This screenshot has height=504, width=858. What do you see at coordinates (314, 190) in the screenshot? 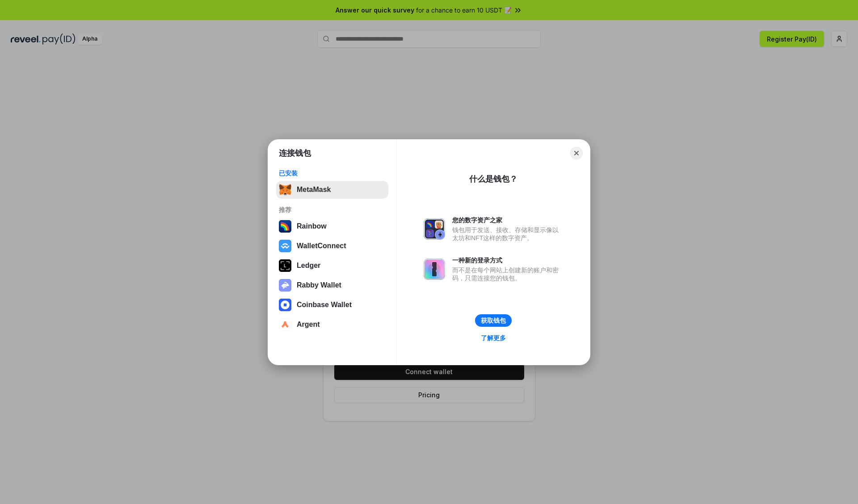
I see `div: MetaMask` at bounding box center [314, 190].